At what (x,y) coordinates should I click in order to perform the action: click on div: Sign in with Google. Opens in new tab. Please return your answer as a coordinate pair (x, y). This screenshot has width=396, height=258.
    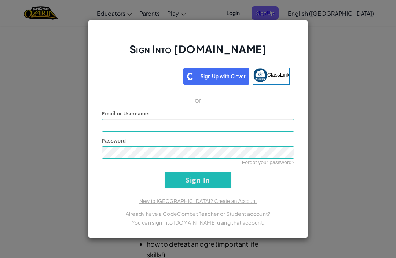
    Looking at the image, I should click on (143, 75).